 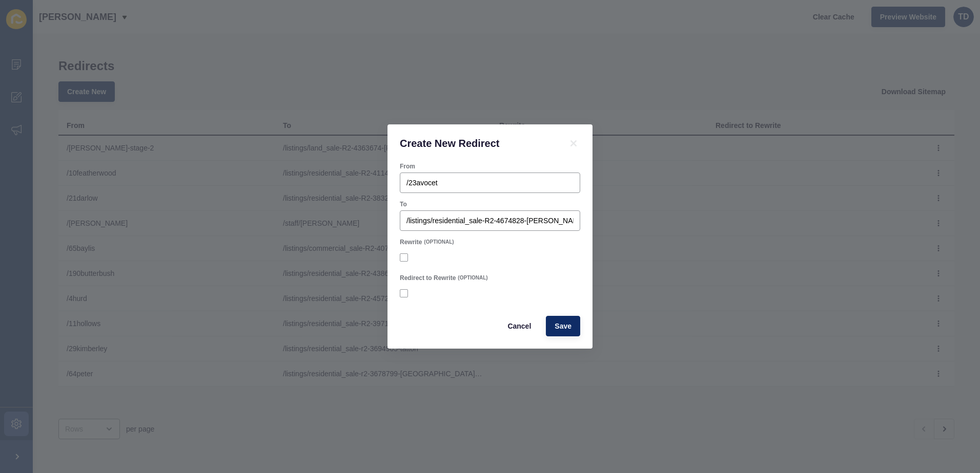 What do you see at coordinates (407, 167) in the screenshot?
I see `label: From` at bounding box center [407, 167].